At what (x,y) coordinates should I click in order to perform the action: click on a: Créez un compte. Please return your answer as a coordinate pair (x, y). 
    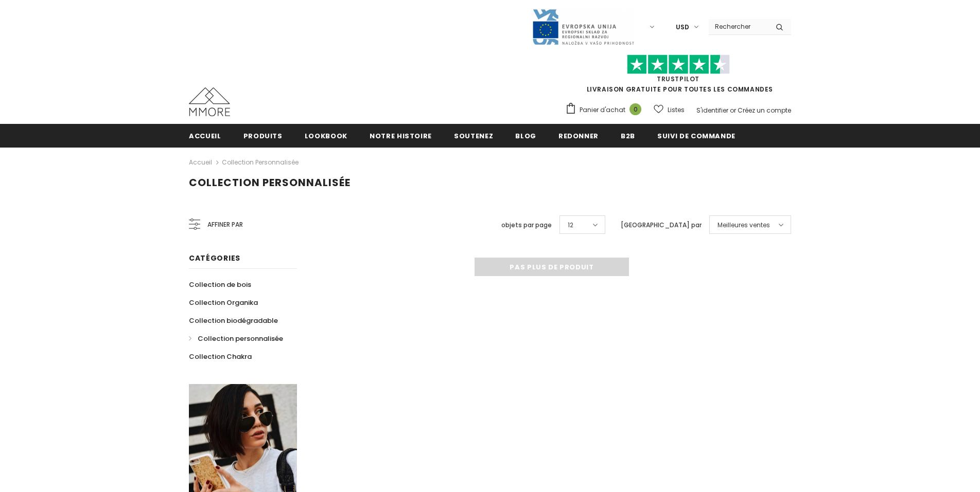
    Looking at the image, I should click on (764, 110).